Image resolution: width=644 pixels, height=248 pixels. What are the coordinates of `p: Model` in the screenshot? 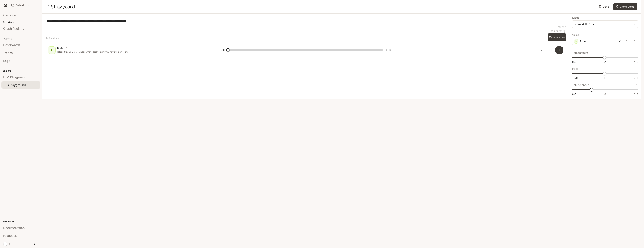 It's located at (576, 18).